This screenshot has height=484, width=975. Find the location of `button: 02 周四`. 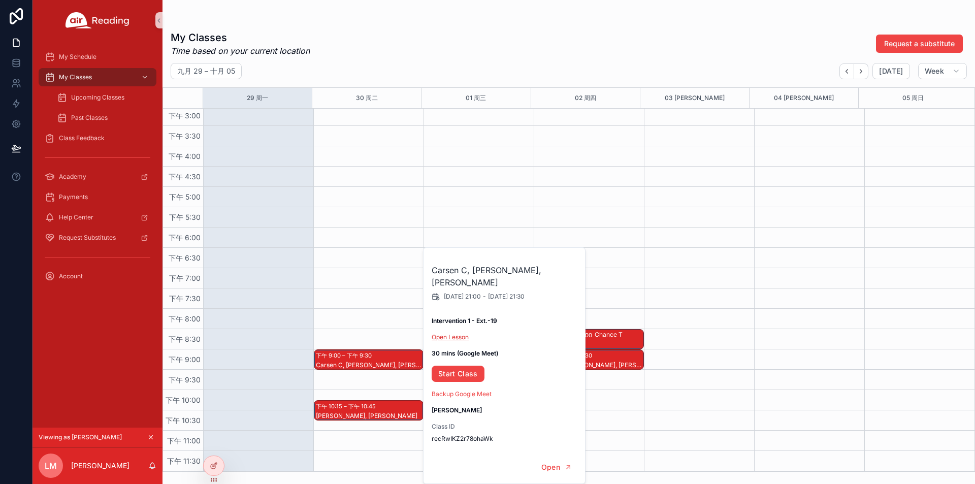

button: 02 周四 is located at coordinates (586, 98).